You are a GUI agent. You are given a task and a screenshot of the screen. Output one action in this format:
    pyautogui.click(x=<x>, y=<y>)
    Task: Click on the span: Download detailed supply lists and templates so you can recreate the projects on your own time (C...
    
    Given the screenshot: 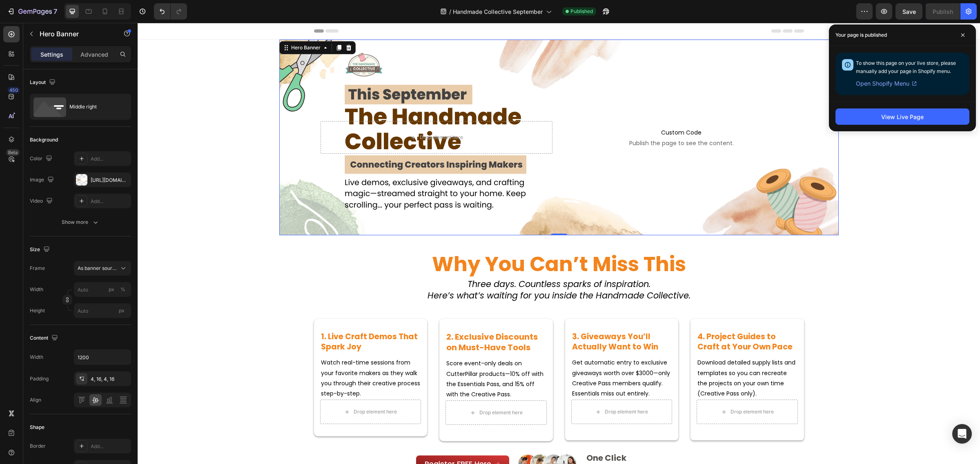 What is the action you would take?
    pyautogui.click(x=608, y=355)
    